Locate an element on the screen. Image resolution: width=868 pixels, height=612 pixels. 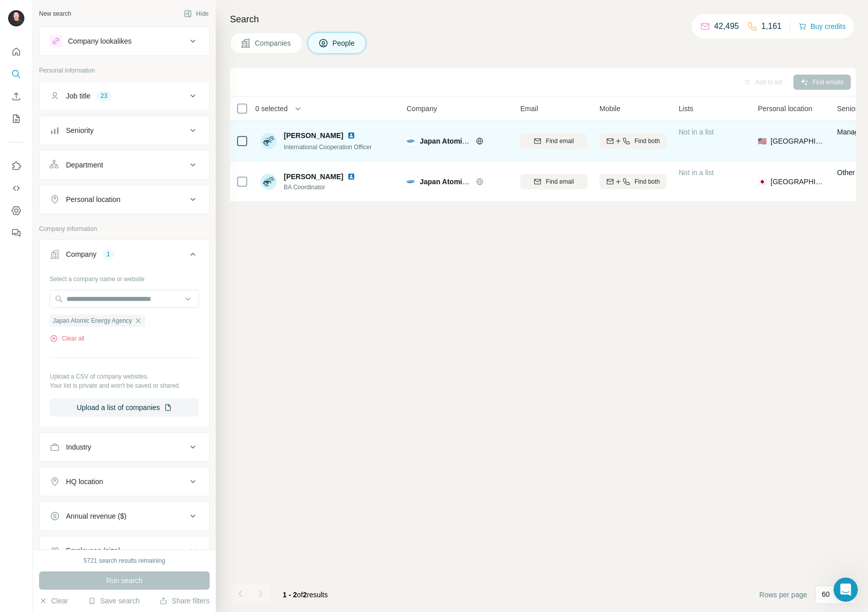
div: There was indeed an override of 3,000 searches on your account from a previous request. I have no... is located at coordinates (87, 193).